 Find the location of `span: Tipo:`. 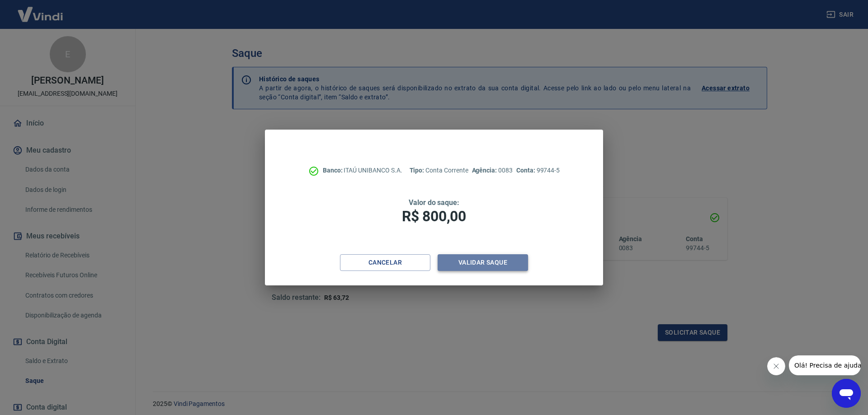

span: Tipo: is located at coordinates (417, 171).